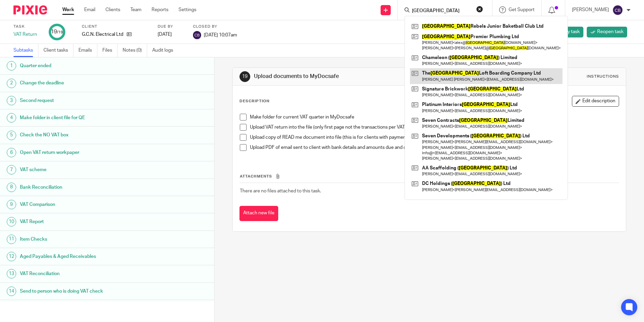 This screenshot has height=322, width=644. What do you see at coordinates (135, 50) in the screenshot?
I see `a: Notes (0)` at bounding box center [135, 50].